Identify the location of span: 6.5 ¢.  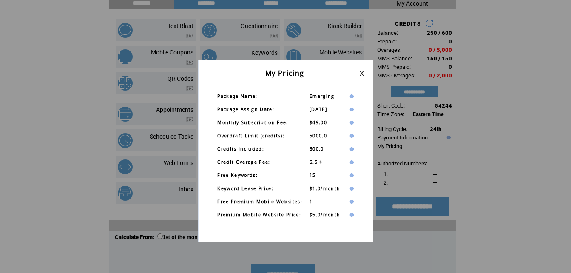
(316, 162).